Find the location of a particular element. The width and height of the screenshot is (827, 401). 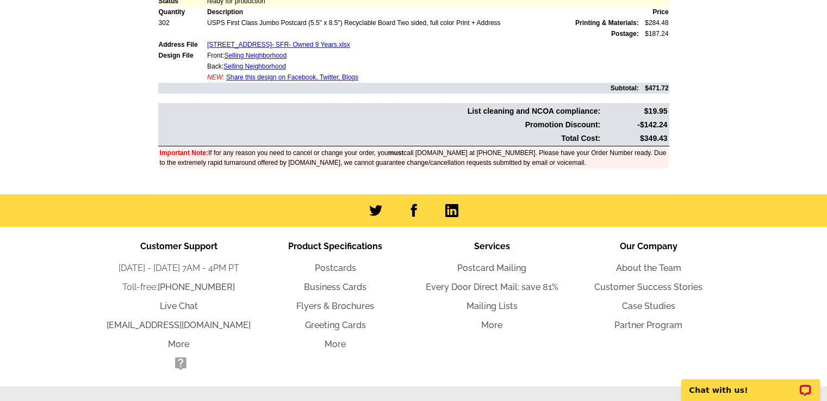

td: Description is located at coordinates (423, 12).